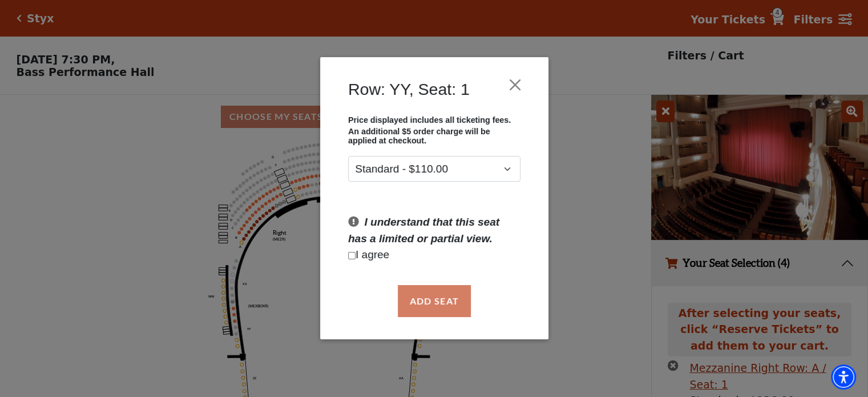 This screenshot has height=397, width=868. What do you see at coordinates (843, 377) in the screenshot?
I see `div: Accessibility Menu` at bounding box center [843, 377].